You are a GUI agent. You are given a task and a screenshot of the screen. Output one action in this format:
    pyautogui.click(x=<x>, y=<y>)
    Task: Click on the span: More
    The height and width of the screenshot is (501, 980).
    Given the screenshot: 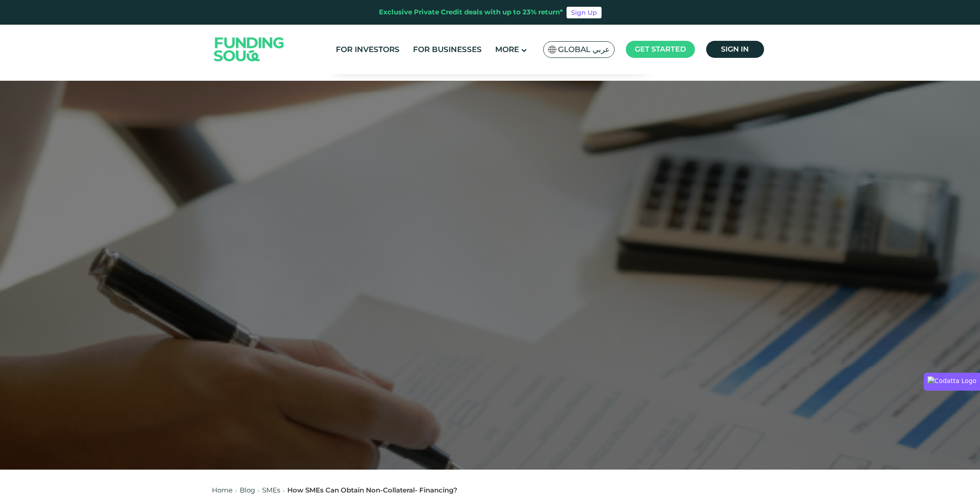 What is the action you would take?
    pyautogui.click(x=507, y=50)
    